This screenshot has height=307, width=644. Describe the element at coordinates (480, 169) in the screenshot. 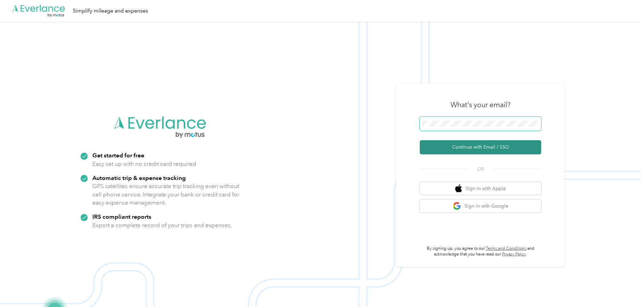

I see `span: OR` at that location.